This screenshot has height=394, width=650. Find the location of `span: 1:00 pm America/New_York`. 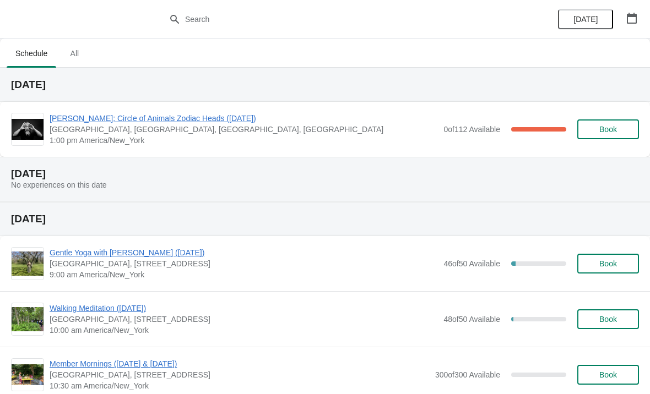

span: 1:00 pm America/New_York is located at coordinates (243, 140).